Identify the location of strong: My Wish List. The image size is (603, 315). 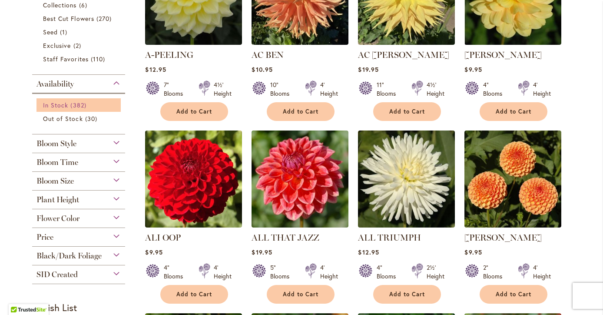
(50, 307).